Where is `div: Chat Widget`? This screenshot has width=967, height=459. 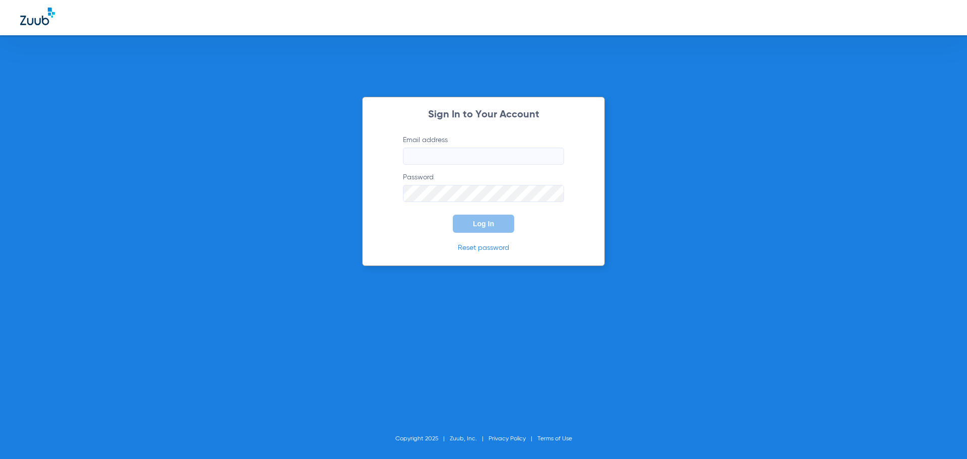
div: Chat Widget is located at coordinates (942, 435).